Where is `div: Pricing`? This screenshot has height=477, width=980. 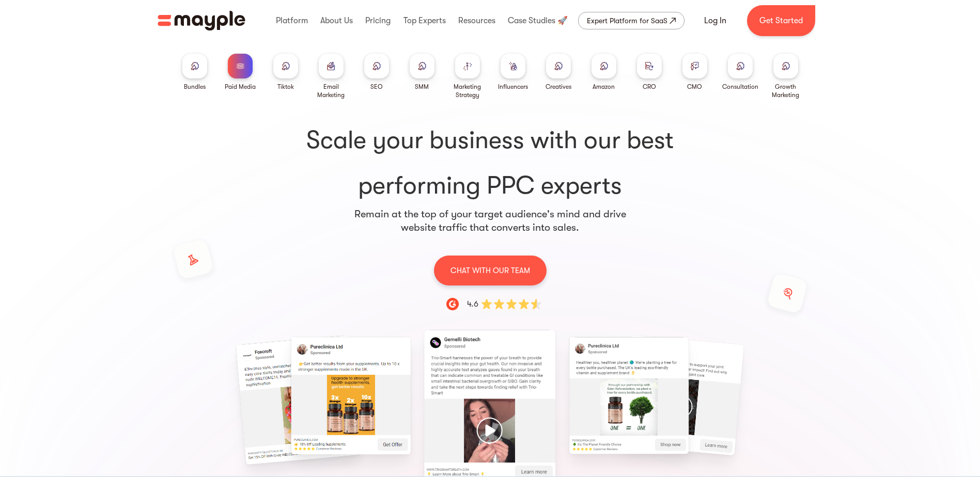
div: Pricing is located at coordinates (378, 21).